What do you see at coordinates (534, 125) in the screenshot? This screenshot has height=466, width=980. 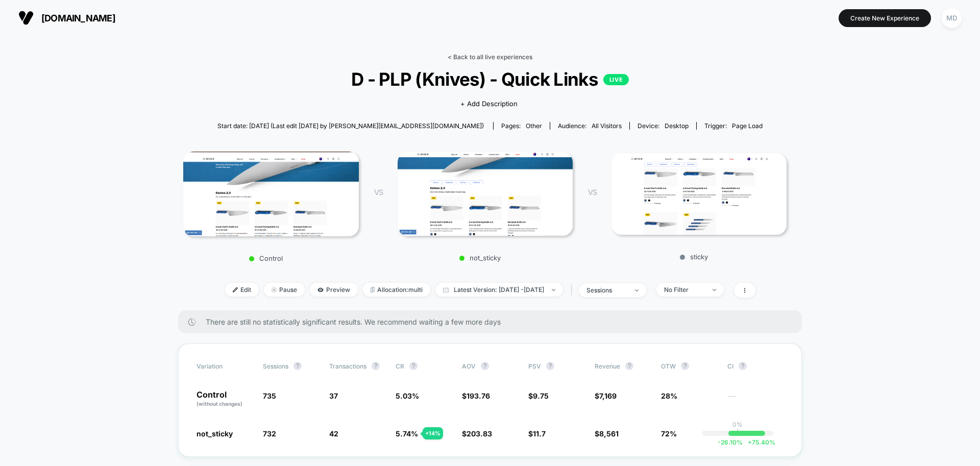 I see `span: other` at bounding box center [534, 125].